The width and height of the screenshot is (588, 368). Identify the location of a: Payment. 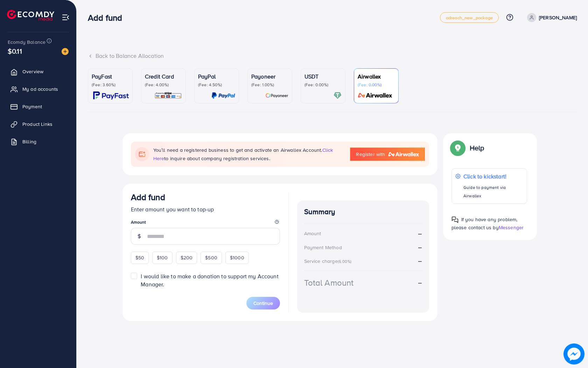
(38, 106).